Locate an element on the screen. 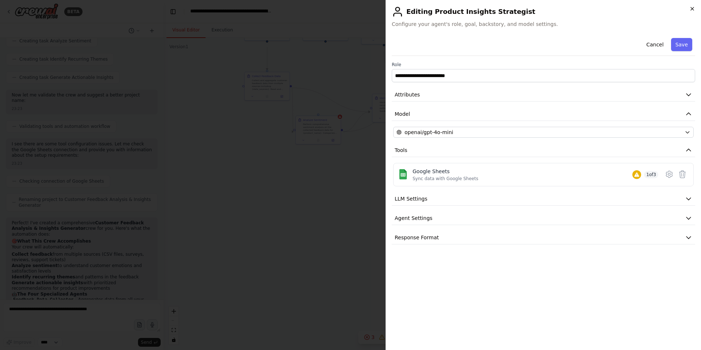 The height and width of the screenshot is (350, 701). span: Agent Settings is located at coordinates (413, 218).